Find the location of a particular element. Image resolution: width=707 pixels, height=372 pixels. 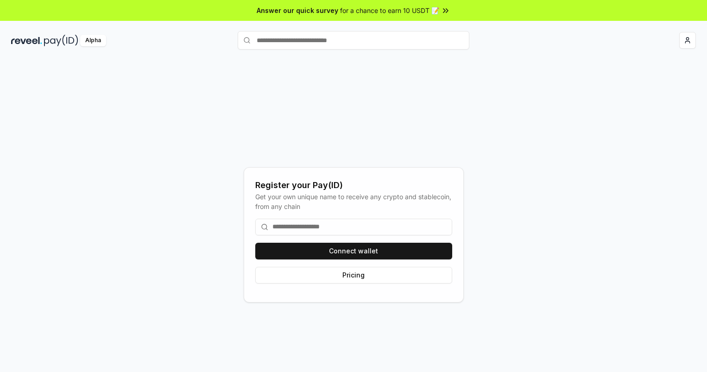

div: Register your Pay(ID) is located at coordinates (353, 185).